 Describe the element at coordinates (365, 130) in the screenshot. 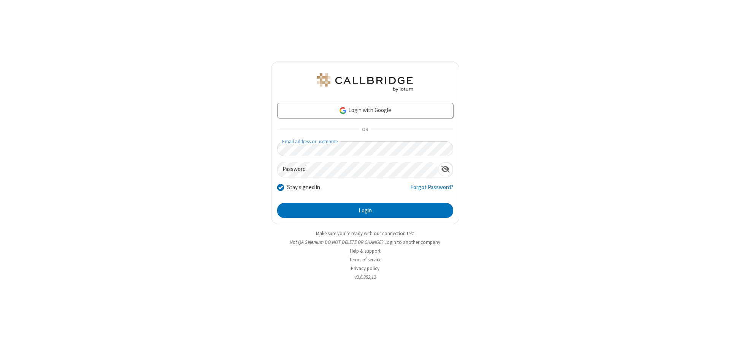

I see `span: OR` at that location.